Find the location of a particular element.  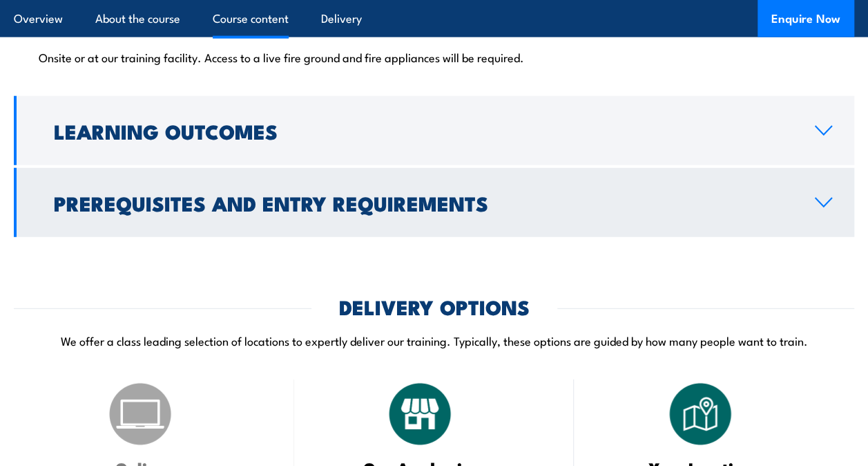

h2: Prerequisites and Entry Requirements is located at coordinates (424, 202).